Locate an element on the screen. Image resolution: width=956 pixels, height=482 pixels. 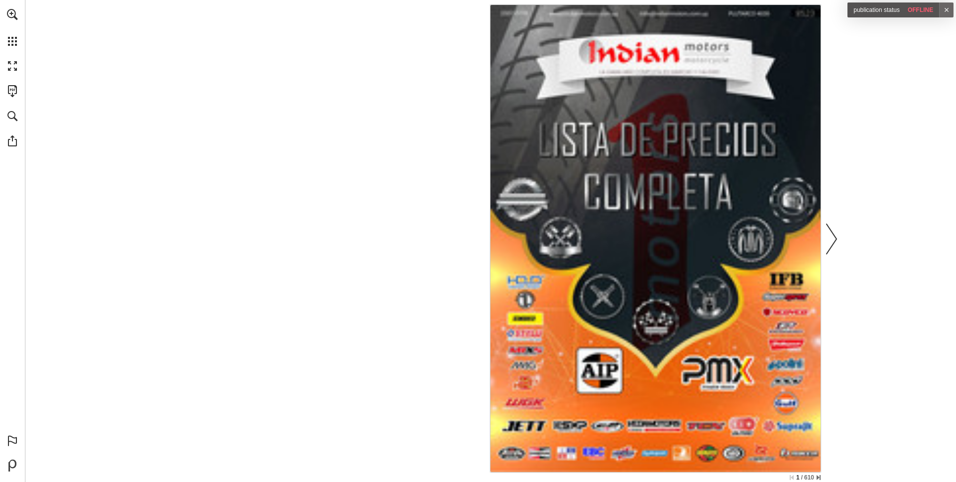
div: offline is located at coordinates (893, 10).